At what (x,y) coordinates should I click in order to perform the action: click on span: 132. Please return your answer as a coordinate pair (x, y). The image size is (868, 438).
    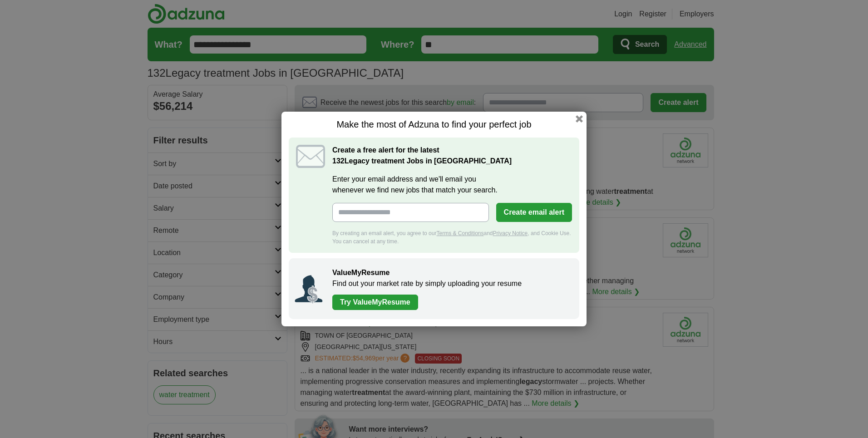
    Looking at the image, I should click on (339, 161).